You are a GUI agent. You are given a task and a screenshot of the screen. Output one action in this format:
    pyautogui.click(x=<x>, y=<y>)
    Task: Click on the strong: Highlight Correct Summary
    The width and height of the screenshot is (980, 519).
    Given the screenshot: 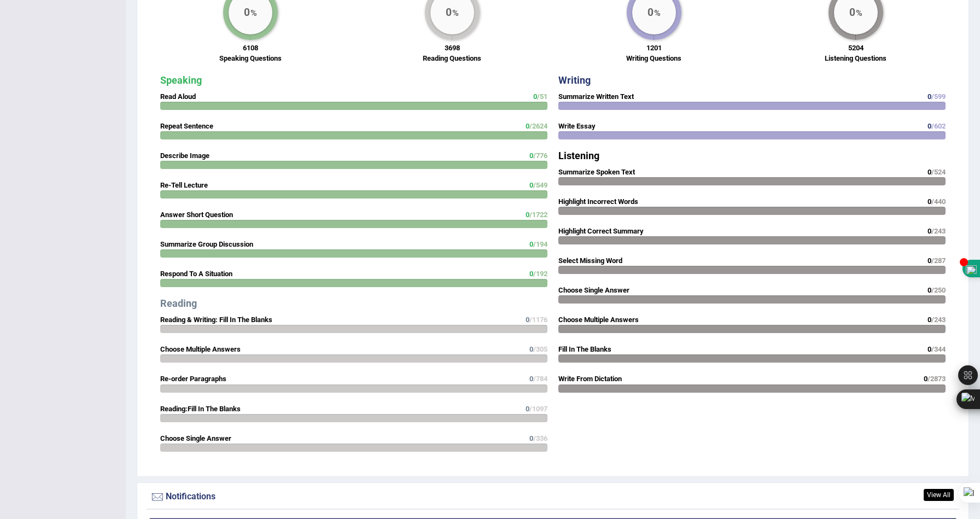 What is the action you would take?
    pyautogui.click(x=601, y=231)
    